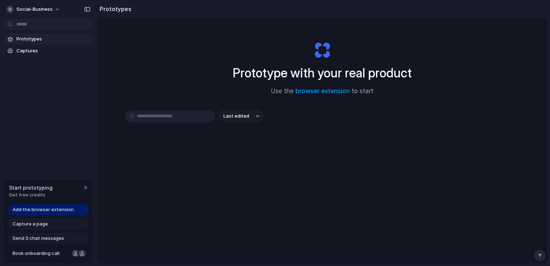 The height and width of the screenshot is (266, 550). What do you see at coordinates (48, 39) in the screenshot?
I see `a: Prototypes` at bounding box center [48, 39].